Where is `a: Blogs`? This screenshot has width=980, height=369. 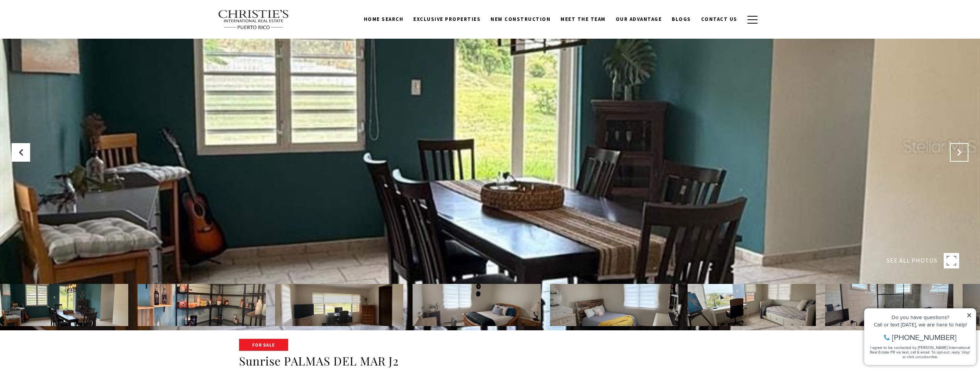 a: Blogs is located at coordinates (681, 20).